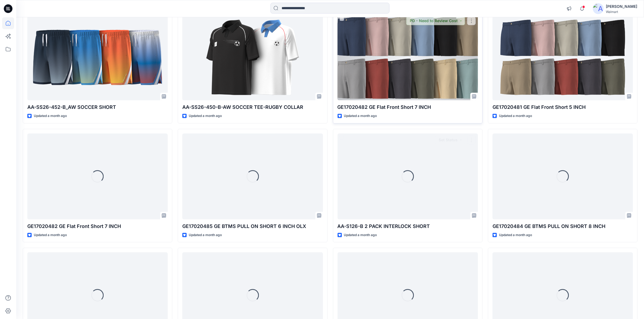 This screenshot has width=644, height=319. What do you see at coordinates (598, 8) in the screenshot?
I see `img: avatar` at bounding box center [598, 8].